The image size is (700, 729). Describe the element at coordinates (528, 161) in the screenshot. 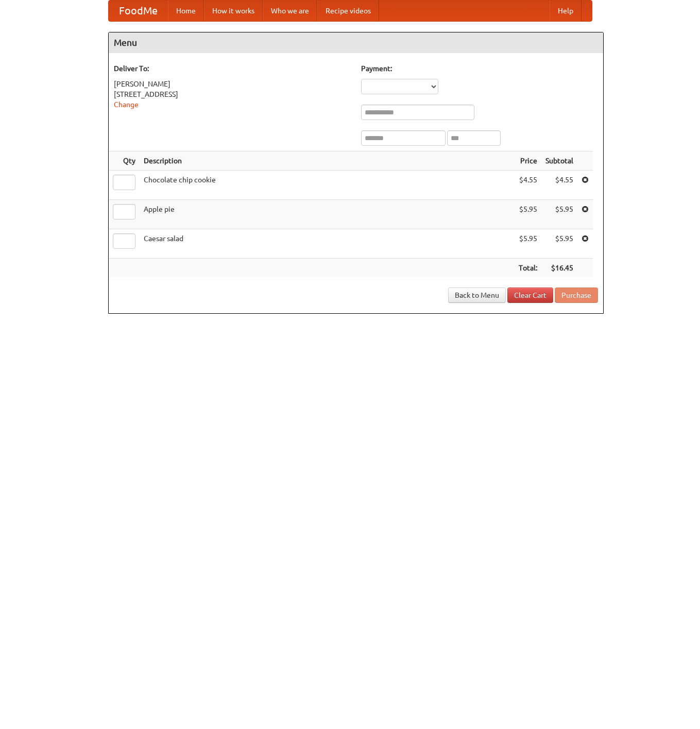

I see `th: Price` at that location.